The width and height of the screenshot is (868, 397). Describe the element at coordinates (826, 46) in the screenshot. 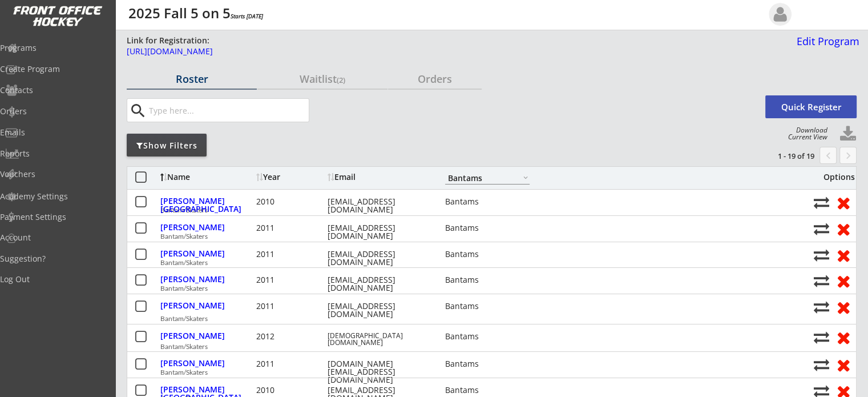

I see `a: Edit Program` at that location.